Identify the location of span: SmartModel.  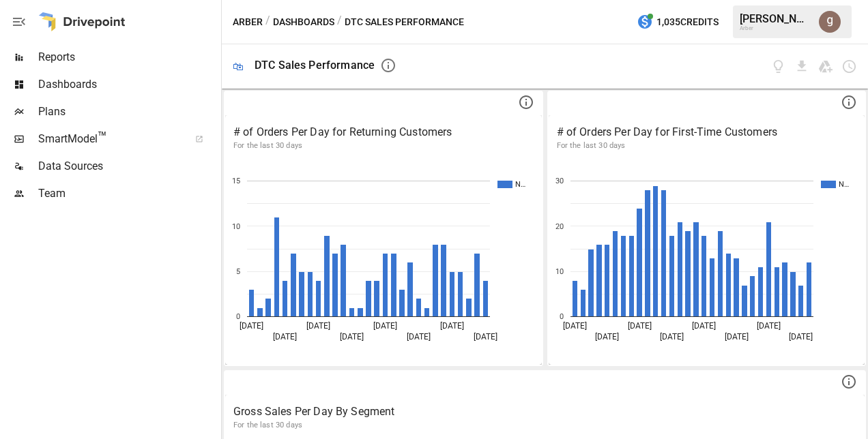
(109, 139).